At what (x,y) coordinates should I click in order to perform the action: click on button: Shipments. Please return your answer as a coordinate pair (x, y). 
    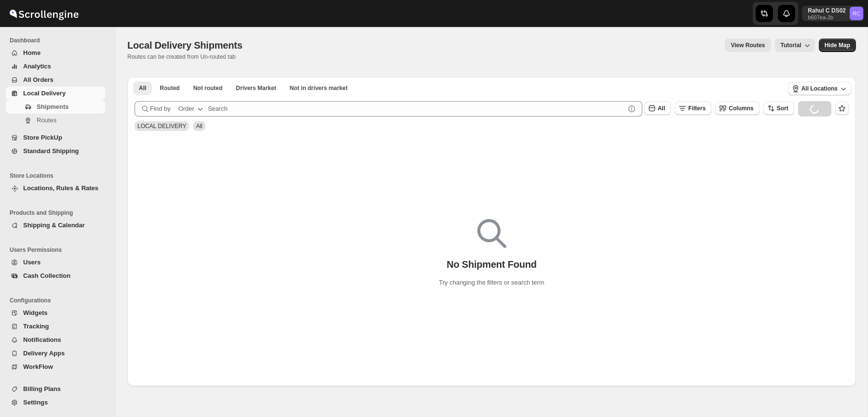
    Looking at the image, I should click on (55, 107).